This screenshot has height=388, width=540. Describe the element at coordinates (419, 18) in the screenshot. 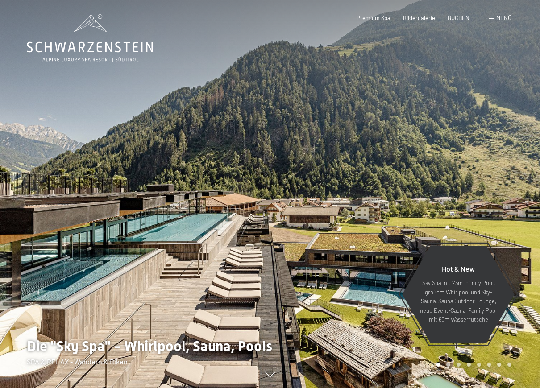

I see `span: Bildergalerie` at that location.